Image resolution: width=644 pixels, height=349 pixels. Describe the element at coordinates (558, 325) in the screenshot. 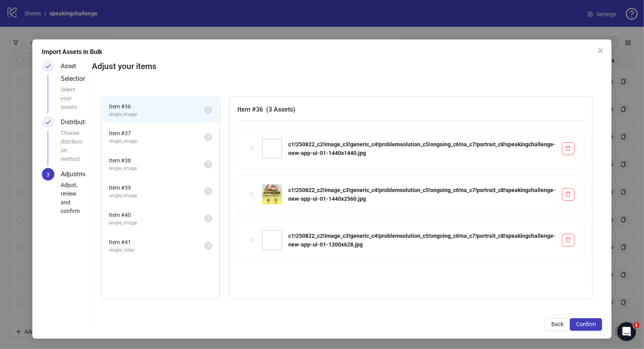

I see `button: Back` at that location.